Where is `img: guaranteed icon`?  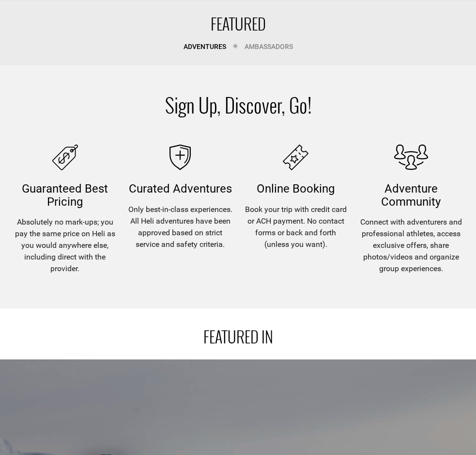
img: guaranteed icon is located at coordinates (65, 157).